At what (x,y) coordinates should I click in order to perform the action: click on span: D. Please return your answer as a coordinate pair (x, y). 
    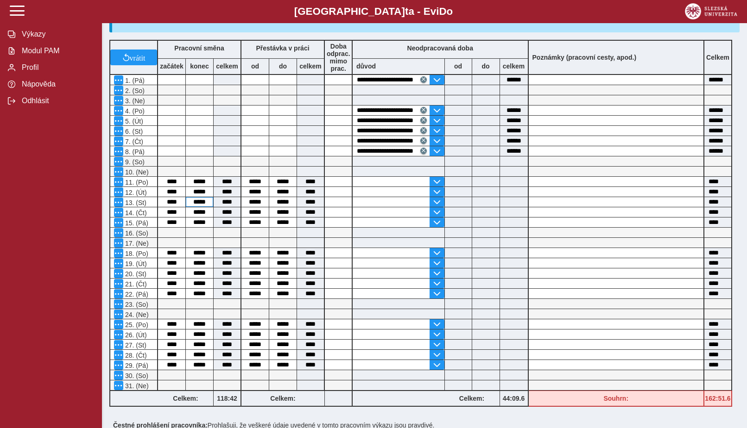
    Looking at the image, I should click on (442, 11).